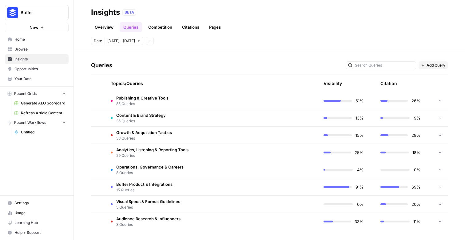 This screenshot has height=240, width=465. Describe the element at coordinates (25, 93) in the screenshot. I see `span: Recent Grids` at that location.